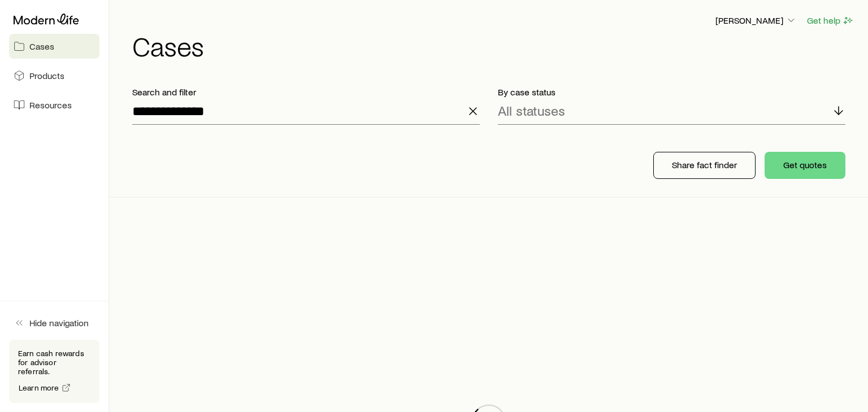  Describe the element at coordinates (39, 388) in the screenshot. I see `span: Learn more` at that location.